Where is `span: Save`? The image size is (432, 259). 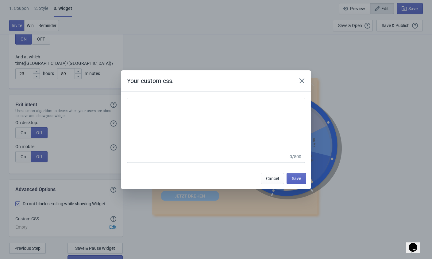 span: Save is located at coordinates (296, 178).